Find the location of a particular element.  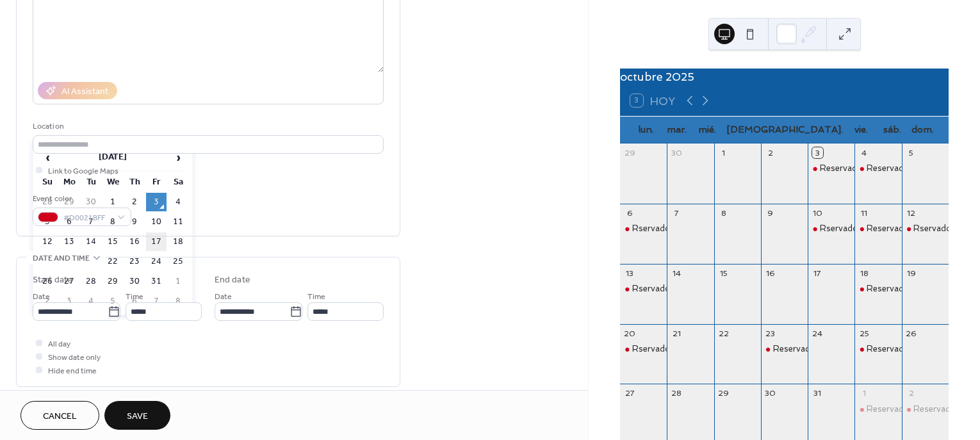

div: 23 is located at coordinates (770, 333).